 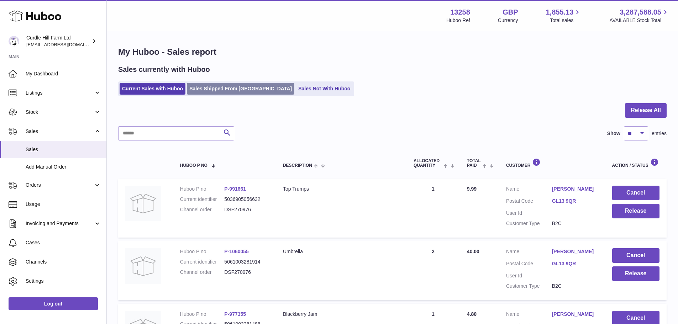 What do you see at coordinates (59, 112) in the screenshot?
I see `span: Stock` at bounding box center [59, 112].